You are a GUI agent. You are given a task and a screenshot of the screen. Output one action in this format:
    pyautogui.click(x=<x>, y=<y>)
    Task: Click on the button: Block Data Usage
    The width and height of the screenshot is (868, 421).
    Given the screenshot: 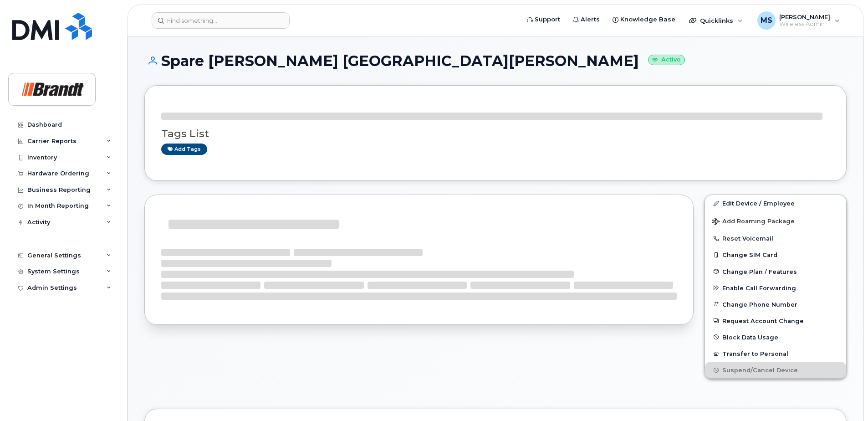 What is the action you would take?
    pyautogui.click(x=776, y=337)
    